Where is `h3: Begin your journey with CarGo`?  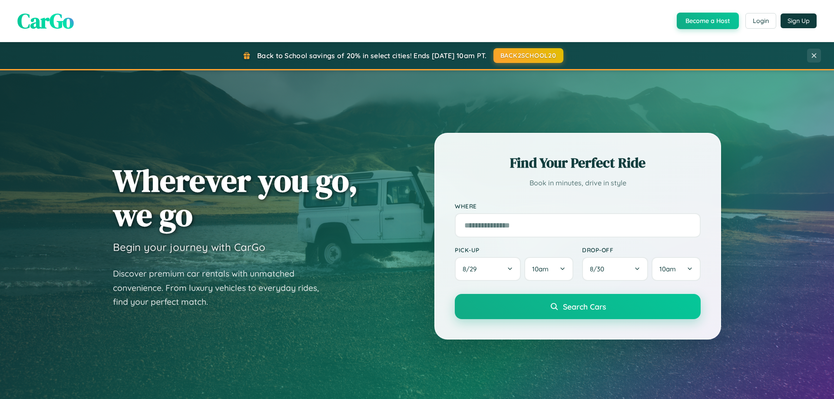
h3: Begin your journey with CarGo is located at coordinates (189, 247).